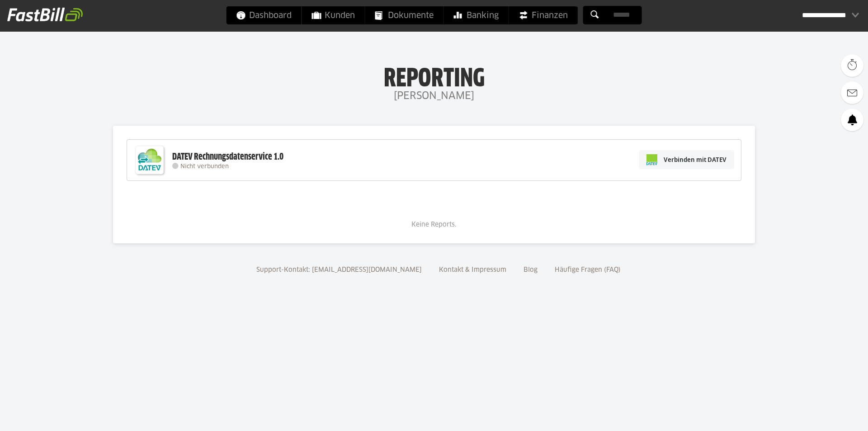 This screenshot has height=431, width=868. I want to click on a: Blog, so click(530, 270).